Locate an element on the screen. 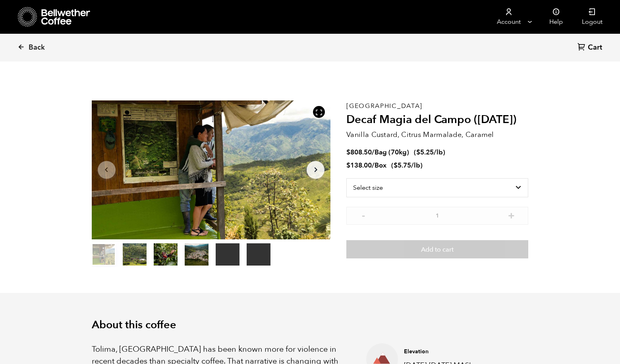 This screenshot has width=620, height=364. button: Add to cart is located at coordinates (437, 249).